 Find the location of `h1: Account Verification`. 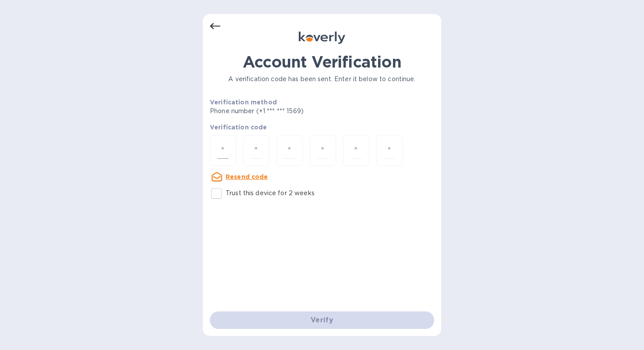

h1: Account Verification is located at coordinates (322, 62).